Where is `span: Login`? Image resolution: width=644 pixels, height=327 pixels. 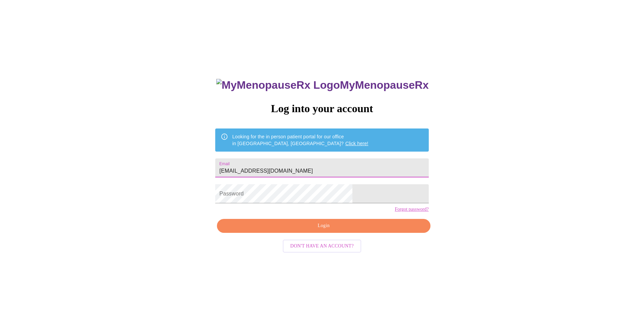 span: Login is located at coordinates (324, 226).